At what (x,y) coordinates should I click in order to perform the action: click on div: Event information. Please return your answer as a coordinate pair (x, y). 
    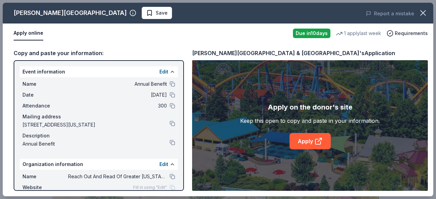
    Looking at the image, I should click on (99, 72).